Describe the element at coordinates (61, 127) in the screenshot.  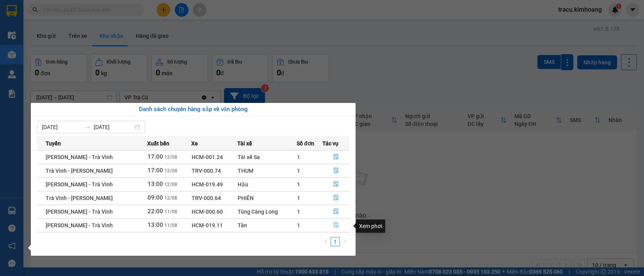
I see `input: Từ ngày` at that location.